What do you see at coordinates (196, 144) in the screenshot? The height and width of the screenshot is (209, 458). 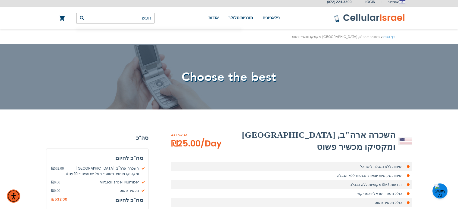 I see `span: ₪25.00` at bounding box center [196, 144].